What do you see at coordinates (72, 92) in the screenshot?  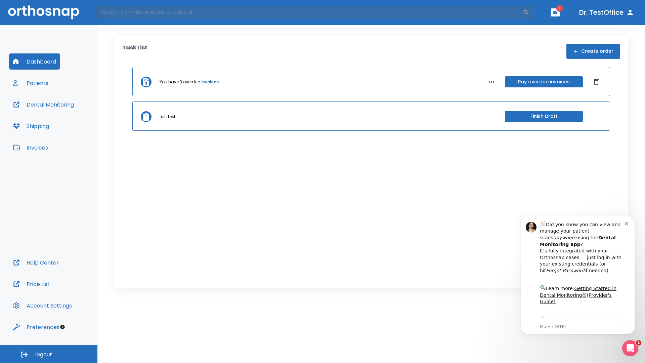 I see `div: Learn more: ​` at bounding box center [72, 92].